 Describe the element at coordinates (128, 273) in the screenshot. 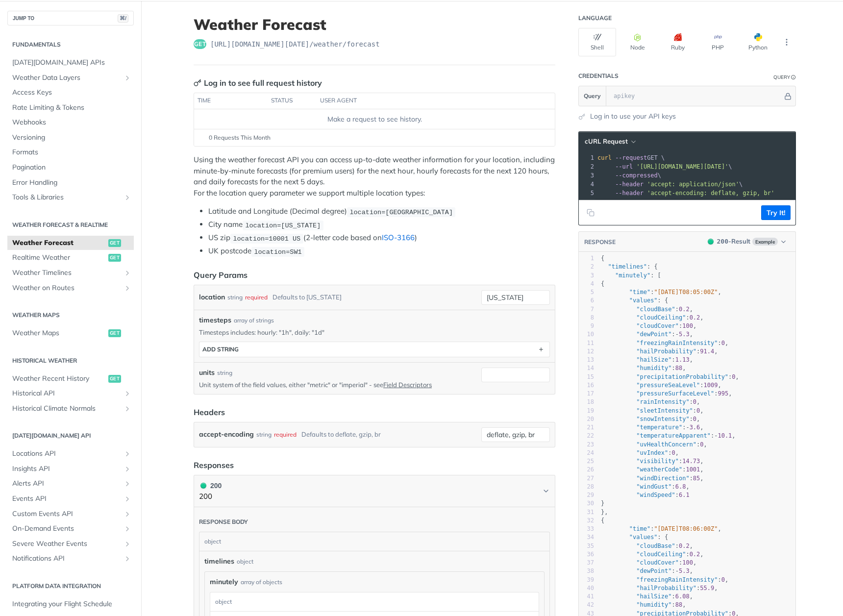

I see `button: Show subpages for Weather Timelines` at that location.